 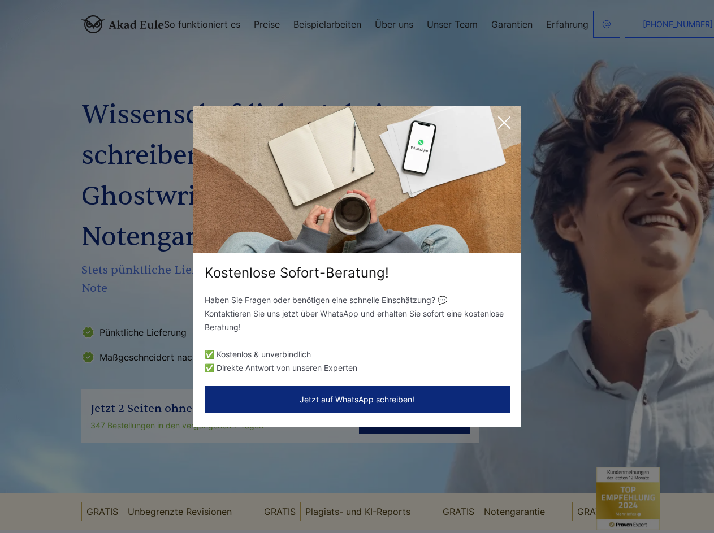 I want to click on li: ✅ Kostenlos & unverbindlich, so click(x=357, y=355).